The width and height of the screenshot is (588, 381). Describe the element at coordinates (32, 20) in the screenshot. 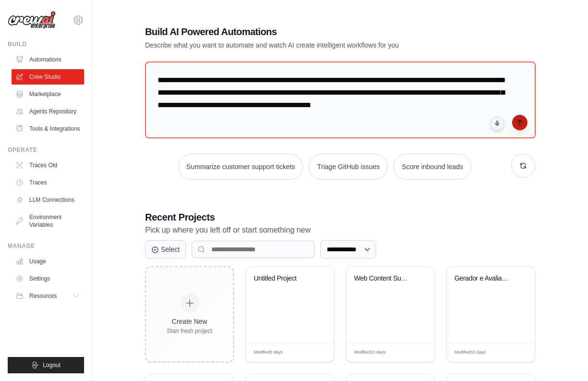

I see `img: Logo` at that location.